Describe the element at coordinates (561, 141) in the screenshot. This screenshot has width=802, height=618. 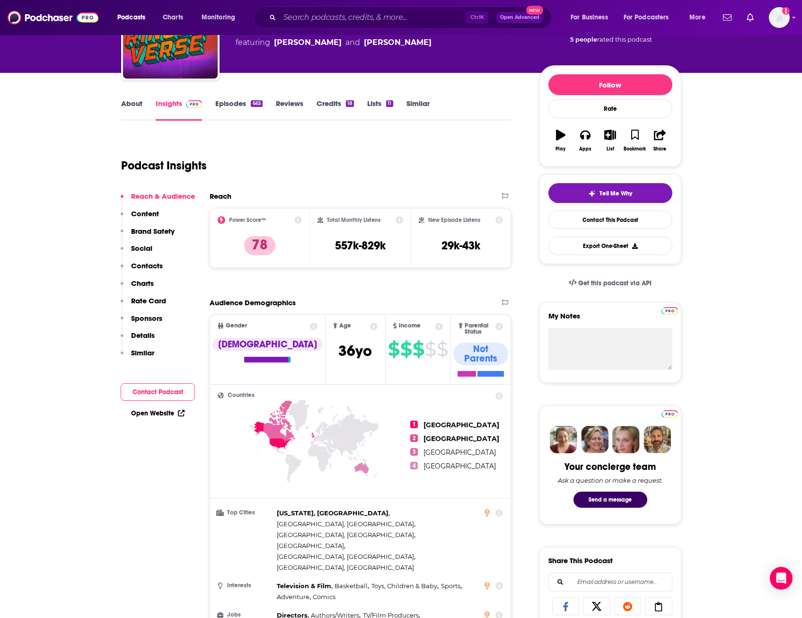
I see `button: Play` at that location.